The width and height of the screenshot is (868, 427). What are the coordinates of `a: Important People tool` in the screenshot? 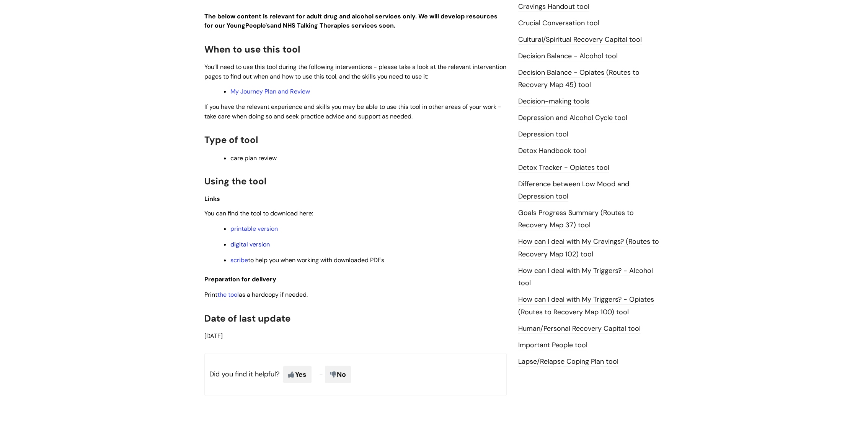 It's located at (553, 345).